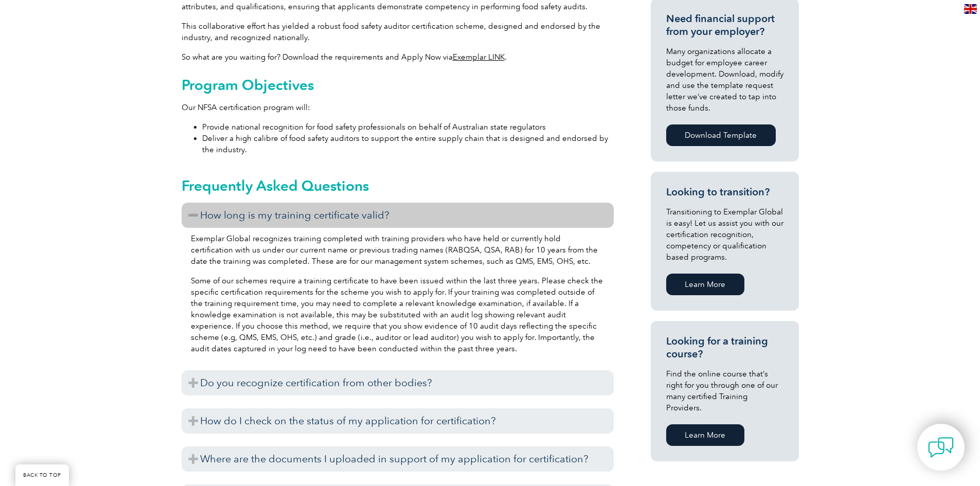 The height and width of the screenshot is (486, 980). Describe the element at coordinates (725, 25) in the screenshot. I see `h3: Need financial support from your employer?` at that location.